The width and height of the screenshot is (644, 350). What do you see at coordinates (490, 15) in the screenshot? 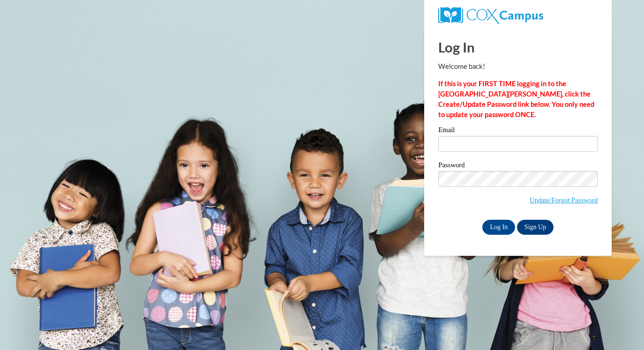
I see `img: COX Campus` at bounding box center [490, 15].